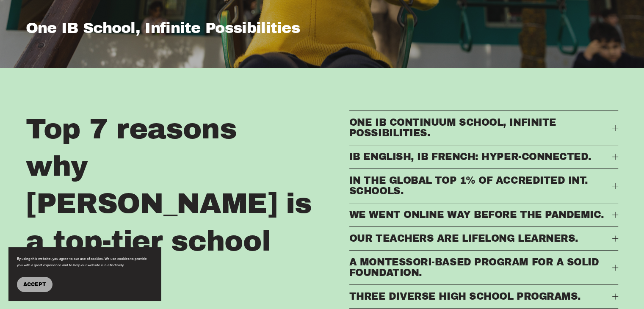  I want to click on span: A MONTESSORI-BASED PROGRAM FOR A SOLID FOUNDATION., so click(480, 268).